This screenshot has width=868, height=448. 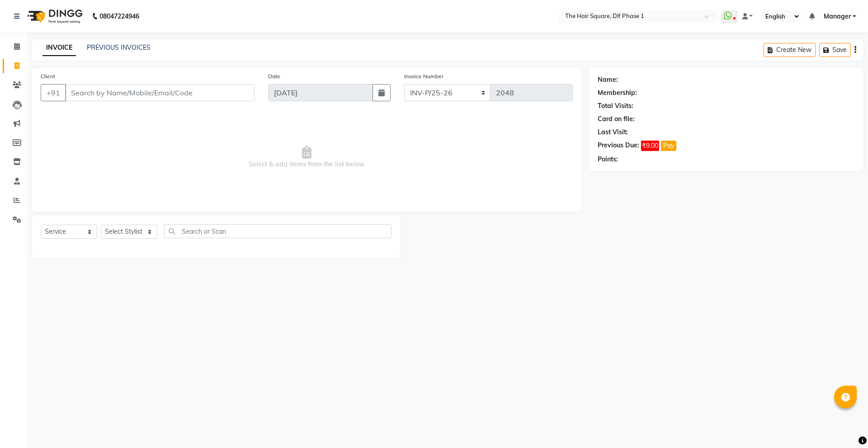 What do you see at coordinates (424, 77) in the screenshot?
I see `label: Invoice Number` at bounding box center [424, 77].